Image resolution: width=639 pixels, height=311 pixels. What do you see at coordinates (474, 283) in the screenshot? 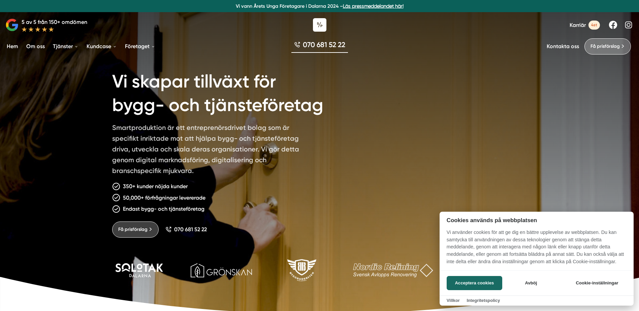
I see `button: Acceptera cookies` at bounding box center [474, 283].